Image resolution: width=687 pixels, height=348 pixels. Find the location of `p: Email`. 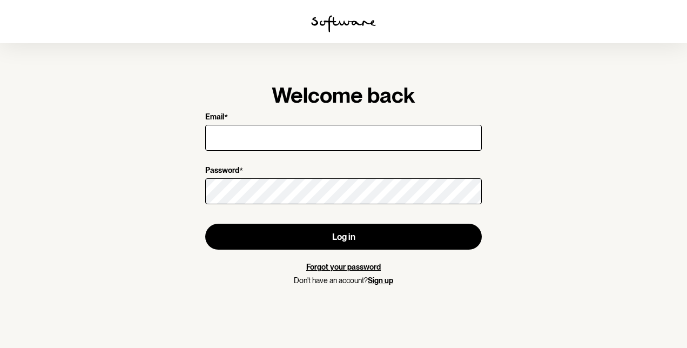

p: Email is located at coordinates (214, 117).